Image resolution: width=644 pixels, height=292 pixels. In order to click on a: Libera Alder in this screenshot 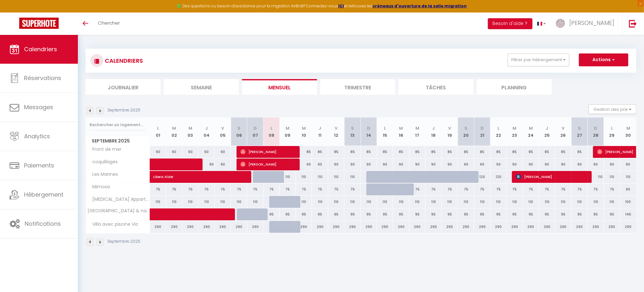, I will do `click(158, 177)`.